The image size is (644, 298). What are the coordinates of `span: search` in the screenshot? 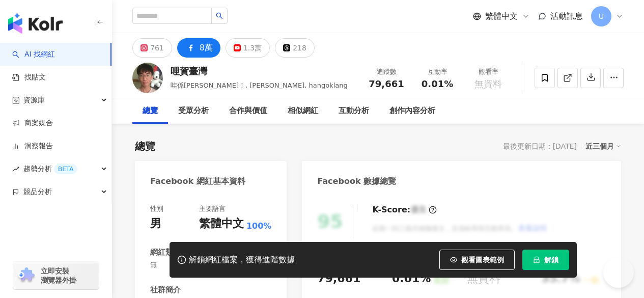 It's located at (219, 16).